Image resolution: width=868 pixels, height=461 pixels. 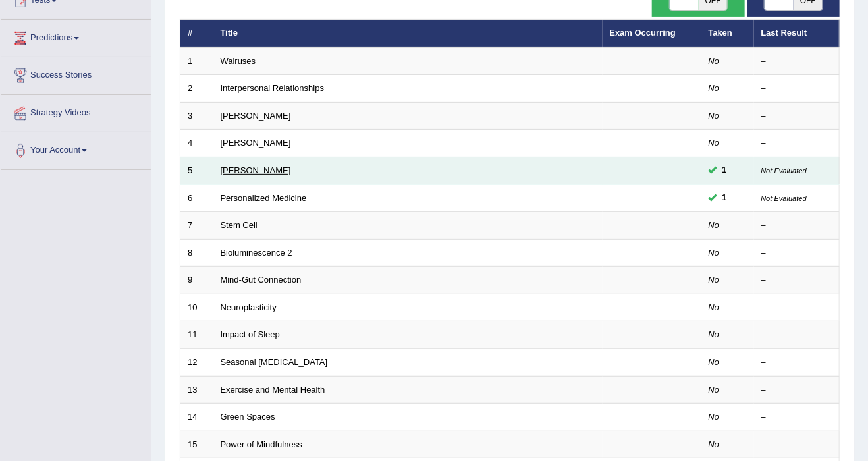 What do you see at coordinates (797, 34) in the screenshot?
I see `th: Last Result` at bounding box center [797, 34].